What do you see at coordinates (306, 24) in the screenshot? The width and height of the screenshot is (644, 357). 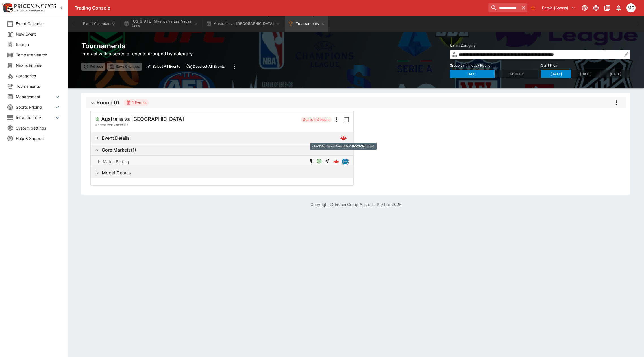 I see `button: Tournaments` at bounding box center [306, 24].